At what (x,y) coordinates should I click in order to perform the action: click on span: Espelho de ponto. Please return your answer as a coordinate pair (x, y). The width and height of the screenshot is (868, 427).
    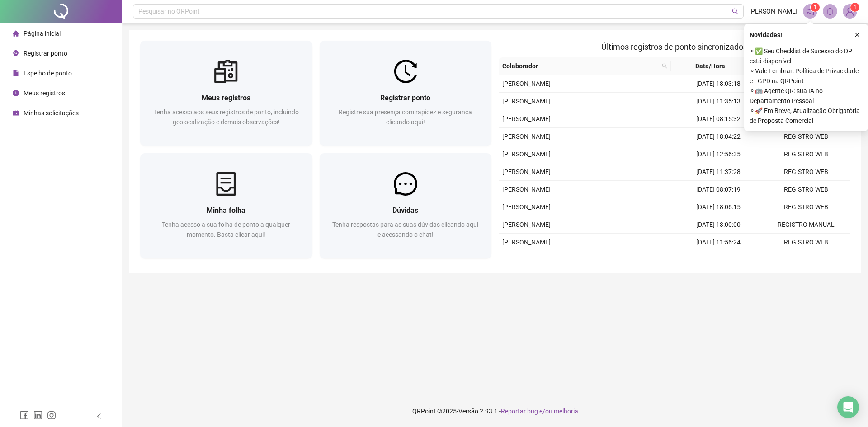
    Looking at the image, I should click on (48, 74).